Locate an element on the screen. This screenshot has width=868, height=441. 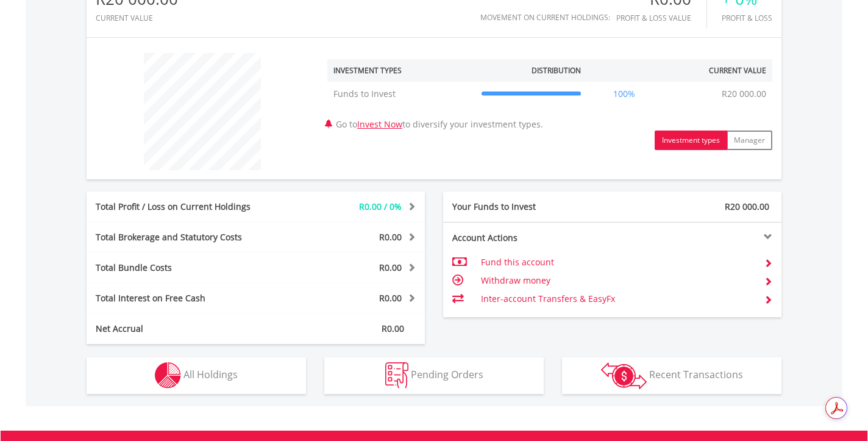
div: Profit & Loss is located at coordinates (747, 18).